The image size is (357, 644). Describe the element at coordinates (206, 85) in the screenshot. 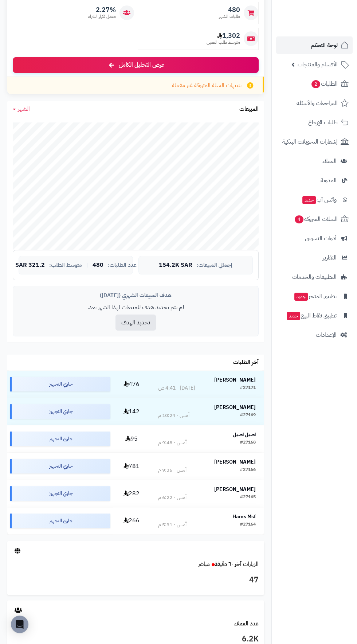

I see `span: تنبيهات السلة المتروكة غير مفعلة` at that location.